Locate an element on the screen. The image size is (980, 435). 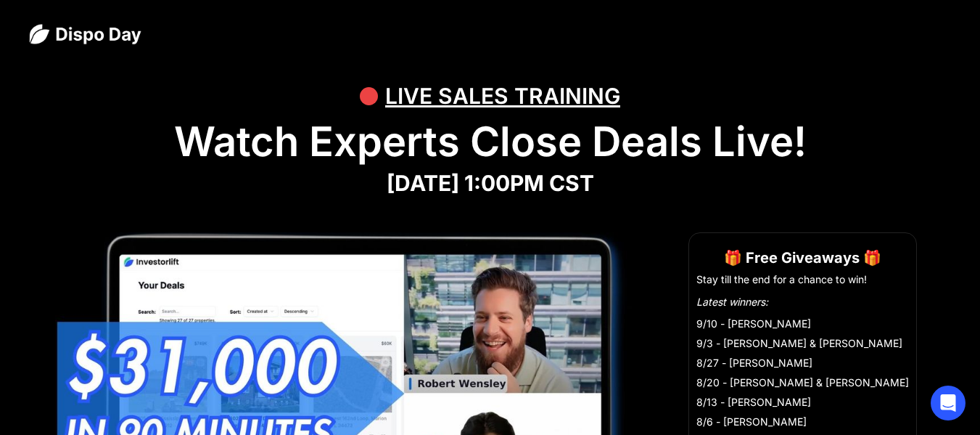
strong: 🎁 Free Giveaways 🎁 is located at coordinates (802, 257).